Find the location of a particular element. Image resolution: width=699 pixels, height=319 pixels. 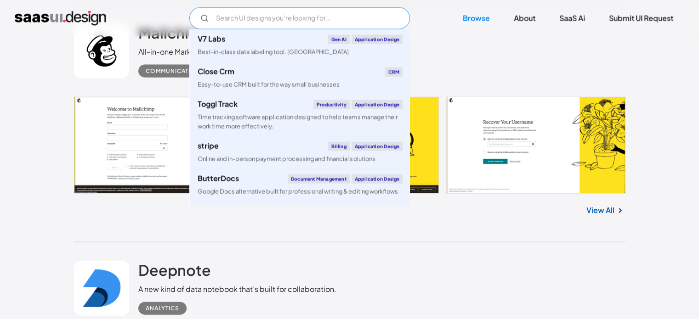

div: ButterDocs is located at coordinates (218, 179).